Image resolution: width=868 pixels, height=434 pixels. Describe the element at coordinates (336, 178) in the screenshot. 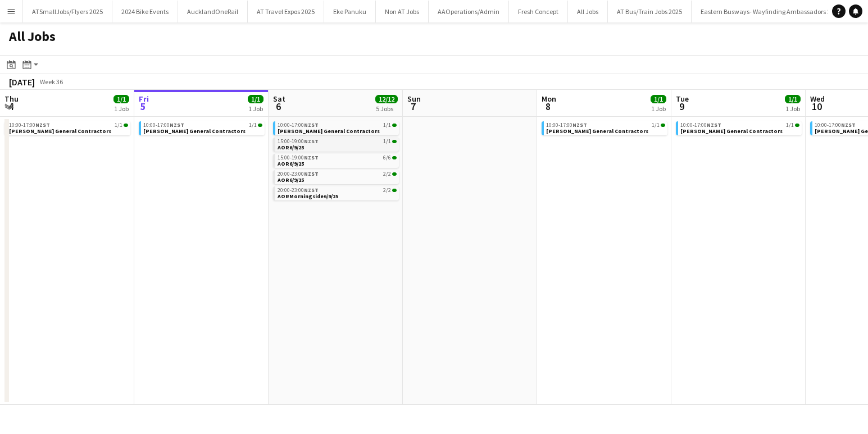

I see `div: 20:00-23:00NZST2/2AOR6/9/25` at that location.